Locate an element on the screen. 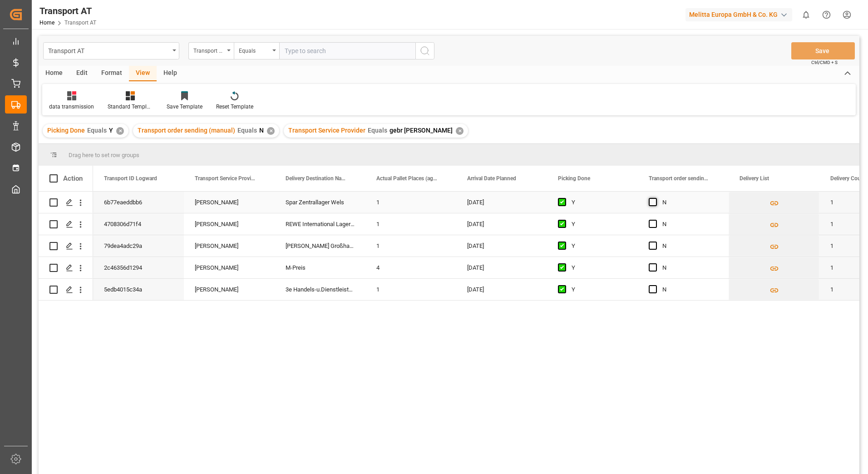  button: Help Center is located at coordinates (826, 15).